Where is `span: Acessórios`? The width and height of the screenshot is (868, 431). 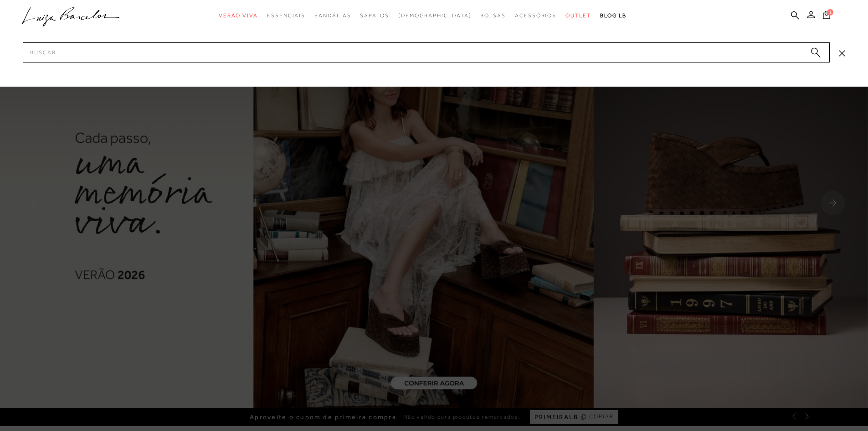 span: Acessórios is located at coordinates (535, 16).